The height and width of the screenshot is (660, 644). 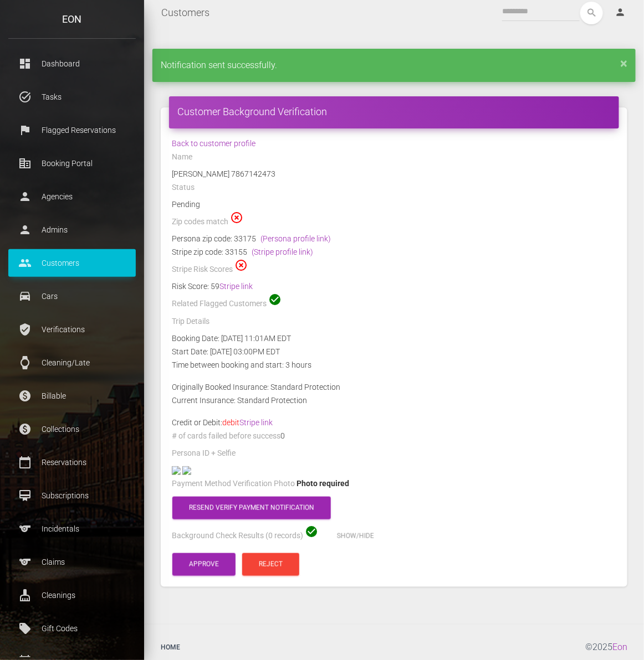 I want to click on a: flag Flagged Reservations, so click(x=72, y=130).